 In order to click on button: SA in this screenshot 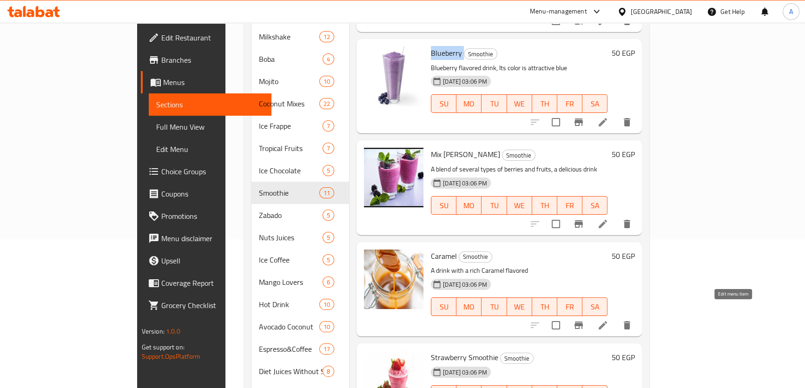, I will do `click(595, 205)`.